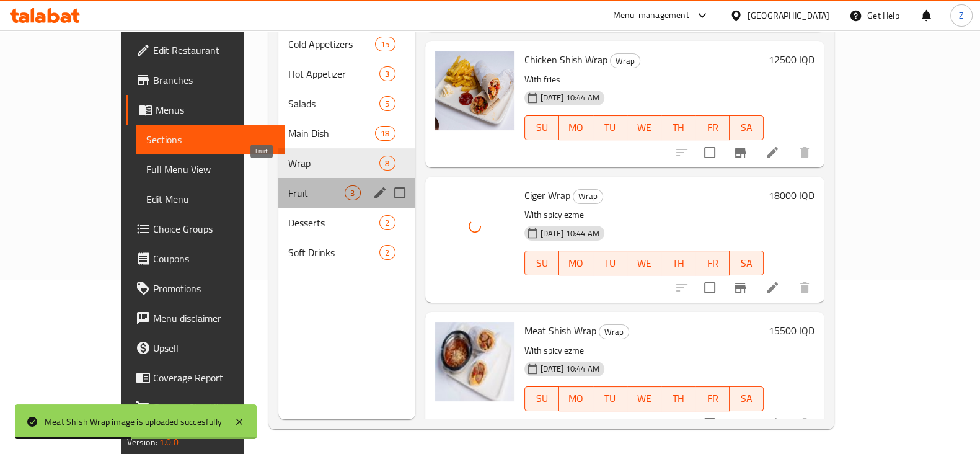 This screenshot has height=454, width=980. What do you see at coordinates (333, 253) in the screenshot?
I see `div: Soft Drinks` at bounding box center [333, 253].